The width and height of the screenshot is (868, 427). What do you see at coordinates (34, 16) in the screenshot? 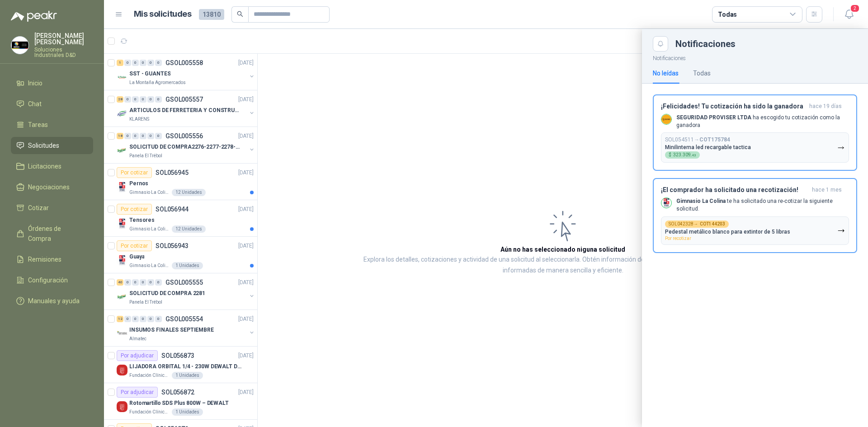
I see `img: Logo peakr` at bounding box center [34, 16].